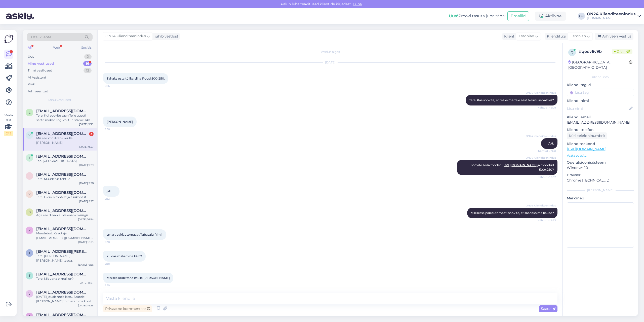 This screenshot has height=322, width=644. Describe the element at coordinates (330, 52) in the screenshot. I see `div: Vestlus algas` at that location.